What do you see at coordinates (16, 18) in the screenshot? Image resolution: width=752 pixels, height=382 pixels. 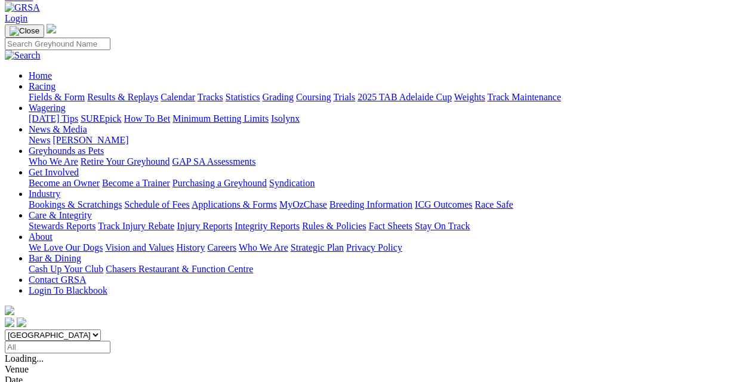 I see `a: Login` at bounding box center [16, 18].